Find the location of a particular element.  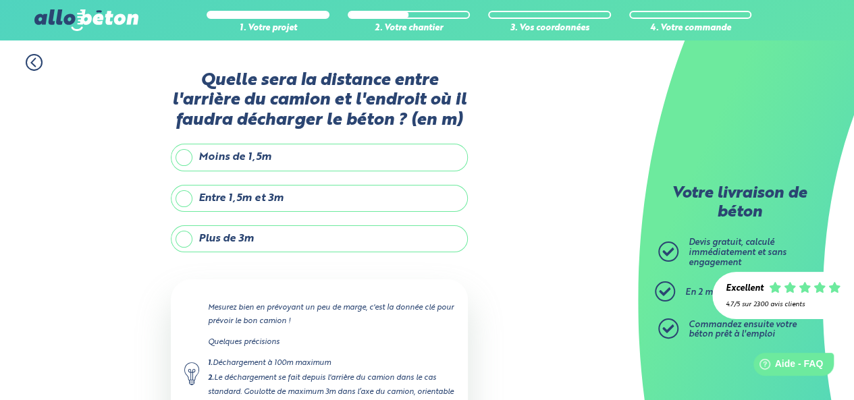

div: 4.7/5 sur 2300 avis clients is located at coordinates (783, 304).